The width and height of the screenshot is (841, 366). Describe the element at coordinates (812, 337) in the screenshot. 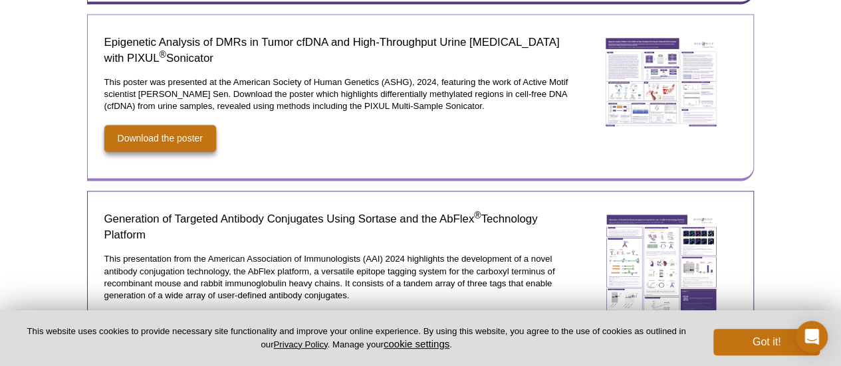

I see `div: Open Intercom Messenger` at that location.